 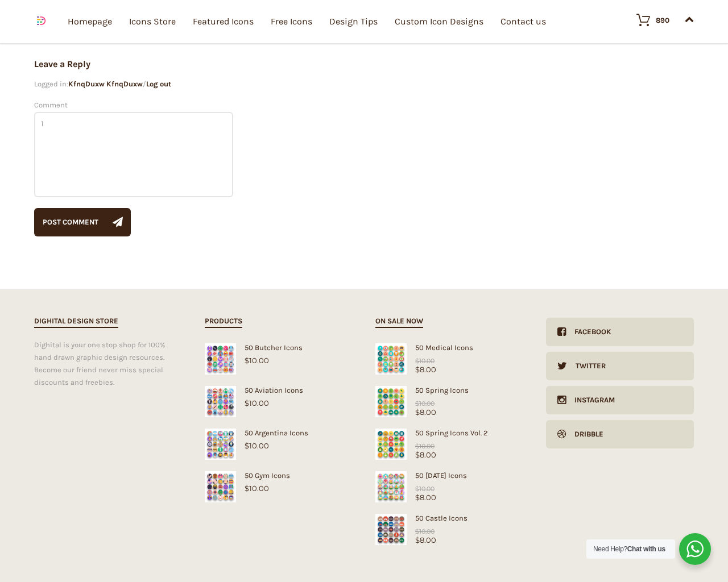 What do you see at coordinates (279, 433) in the screenshot?
I see `div: 50 Argentina Icons` at bounding box center [279, 433].